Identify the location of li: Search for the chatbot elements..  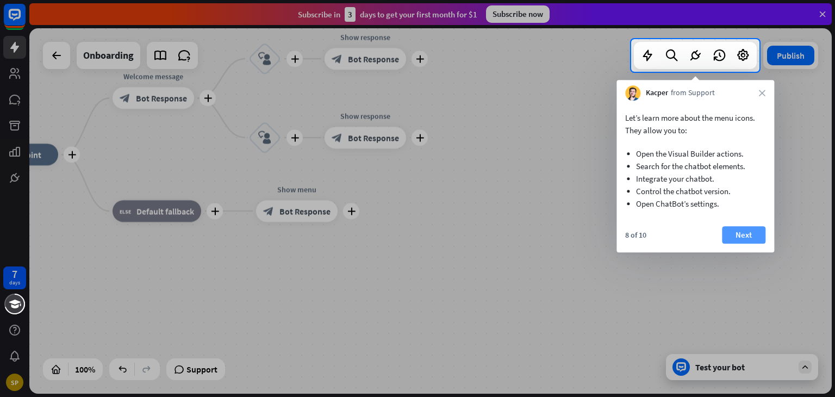
(695, 166).